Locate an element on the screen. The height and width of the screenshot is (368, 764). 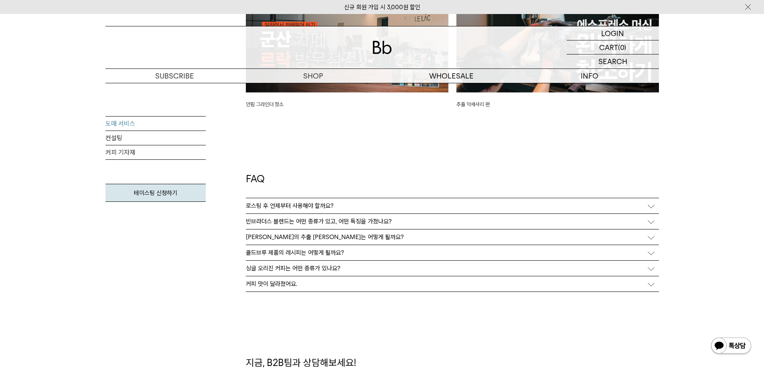
img: 카카오톡 채널 1:1 채팅 버튼 is located at coordinates (731, 347).